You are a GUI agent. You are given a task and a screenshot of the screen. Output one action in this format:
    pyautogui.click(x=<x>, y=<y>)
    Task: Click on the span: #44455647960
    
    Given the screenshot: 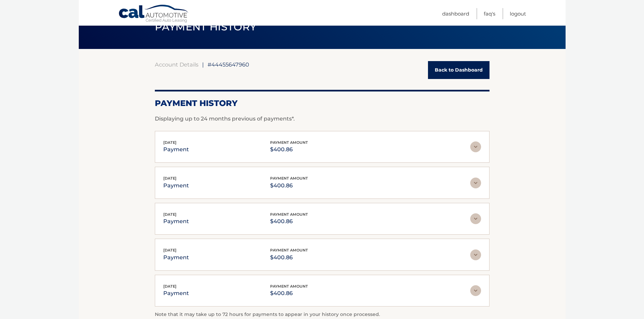 What is the action you would take?
    pyautogui.click(x=228, y=65)
    